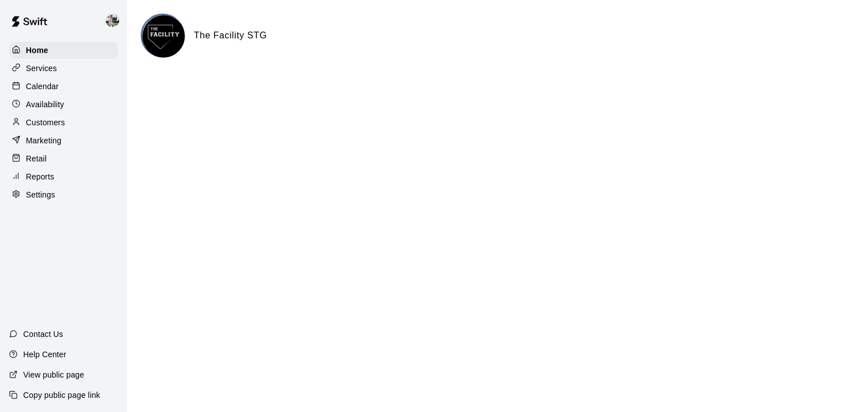  Describe the element at coordinates (63, 50) in the screenshot. I see `a: Home` at that location.